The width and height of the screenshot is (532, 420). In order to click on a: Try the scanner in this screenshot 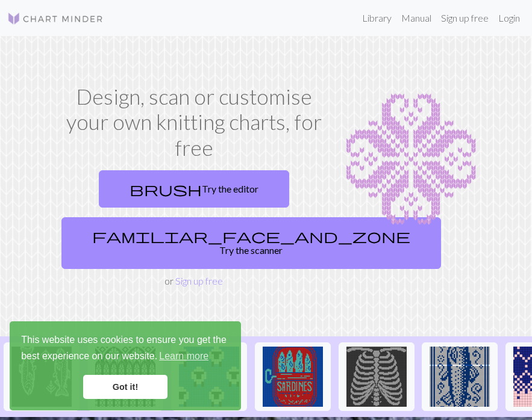, I will do `click(251, 243)`.